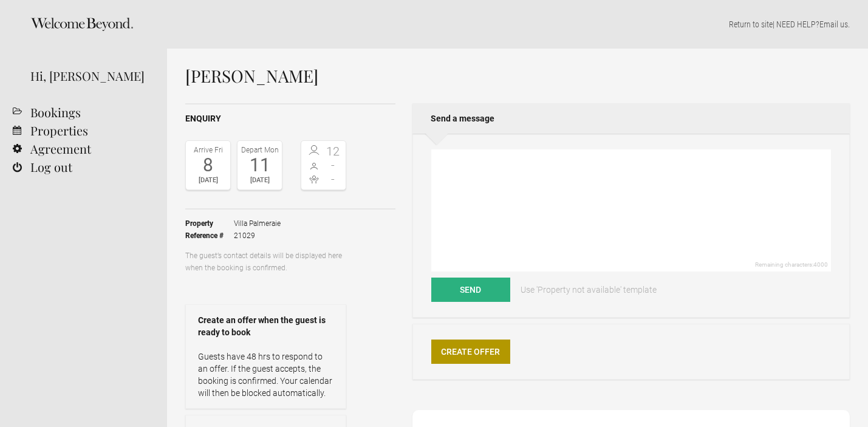 This screenshot has width=868, height=427. What do you see at coordinates (210, 223) in the screenshot?
I see `strong: Property` at bounding box center [210, 223].